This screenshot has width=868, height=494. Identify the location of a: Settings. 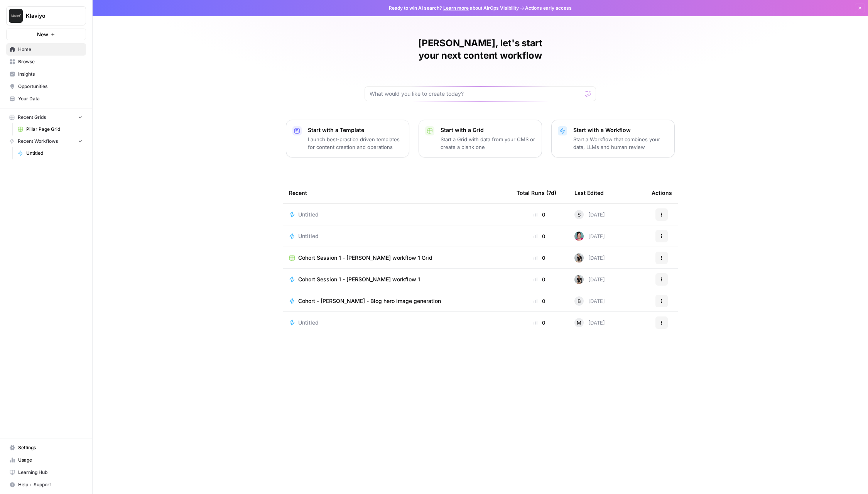
(46, 447).